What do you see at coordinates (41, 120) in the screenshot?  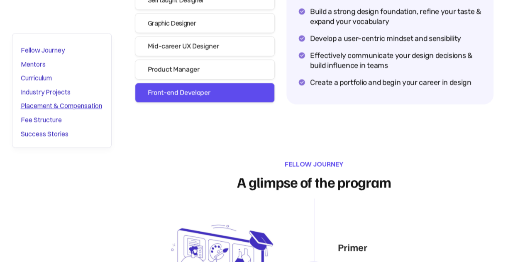 I see `div: Fee Structure` at bounding box center [41, 120].